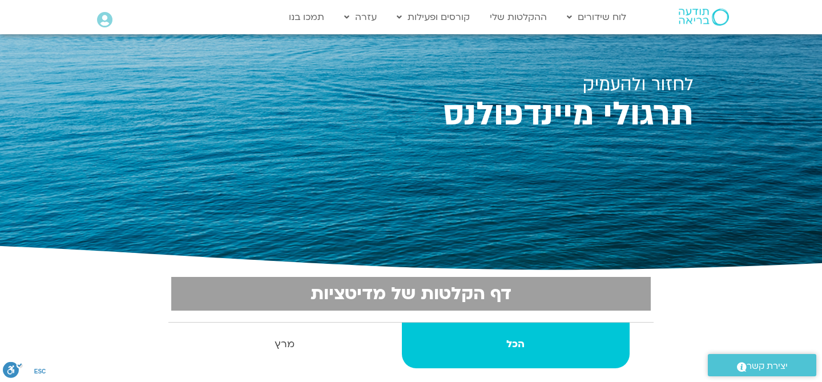 Image resolution: width=822 pixels, height=382 pixels. Describe the element at coordinates (767, 366) in the screenshot. I see `span: יצירת קשר` at that location.